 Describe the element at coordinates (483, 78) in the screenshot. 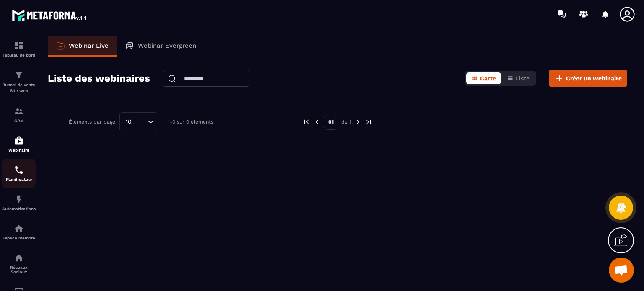

I see `button: Carte` at that location.